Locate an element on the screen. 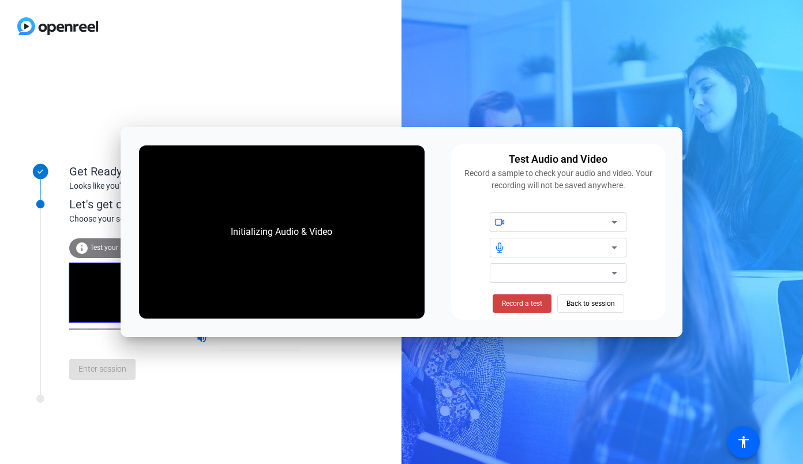  mat-icon: info is located at coordinates (82, 248).